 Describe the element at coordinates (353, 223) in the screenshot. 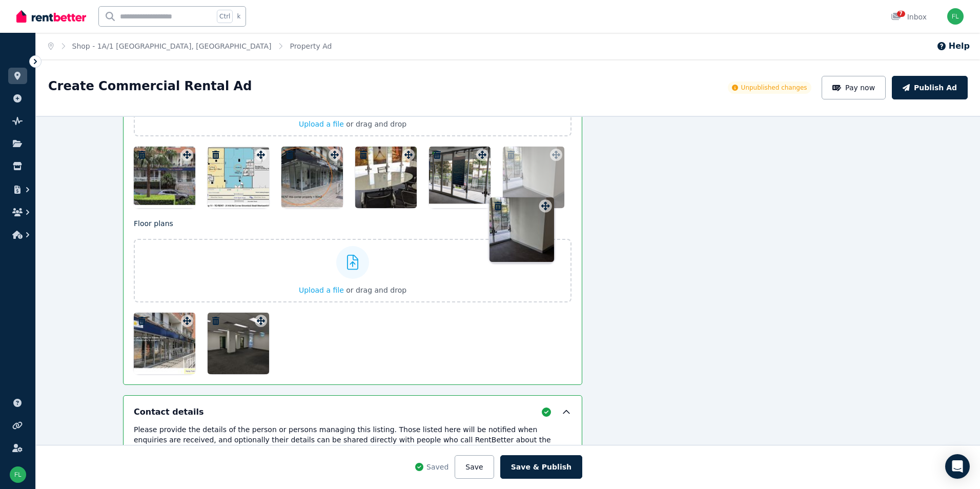

I see `p: Floor plans` at that location.